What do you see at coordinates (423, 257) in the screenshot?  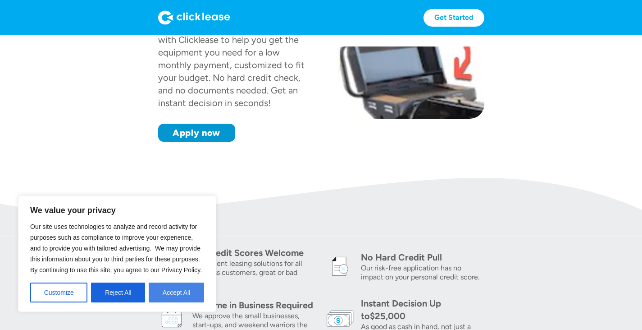 I see `div: No Hard Credit Pull` at bounding box center [423, 257].